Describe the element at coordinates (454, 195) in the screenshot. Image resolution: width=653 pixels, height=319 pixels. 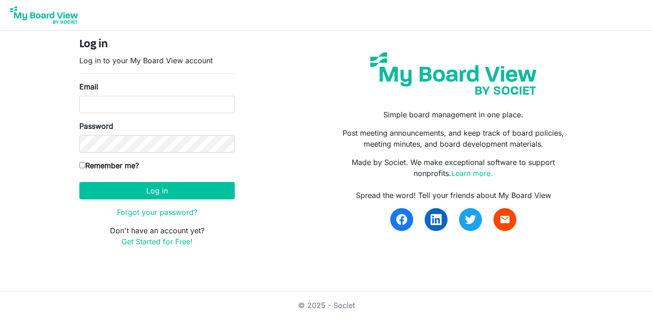
I see `div: Spread the word! Tell your friends about My Board View` at that location.